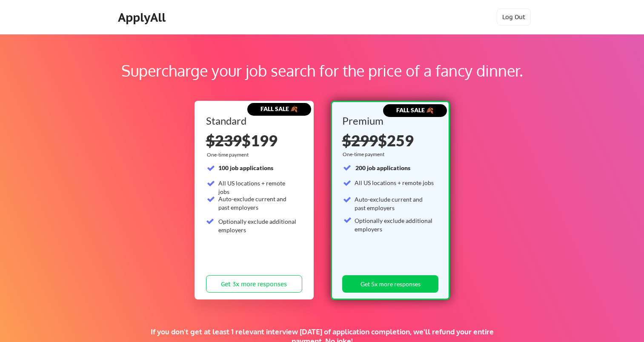 Image resolution: width=644 pixels, height=342 pixels. What do you see at coordinates (383, 168) in the screenshot?
I see `strong: 200 job applications` at bounding box center [383, 168].